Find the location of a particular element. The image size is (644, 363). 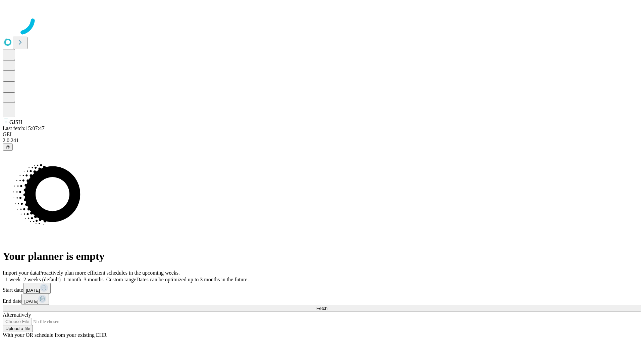

span: Alternatively is located at coordinates (17, 314).